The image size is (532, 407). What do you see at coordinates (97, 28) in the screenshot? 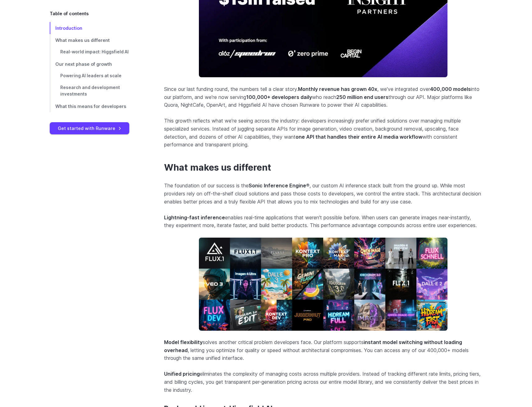
I see `a: Introduction` at bounding box center [97, 28].